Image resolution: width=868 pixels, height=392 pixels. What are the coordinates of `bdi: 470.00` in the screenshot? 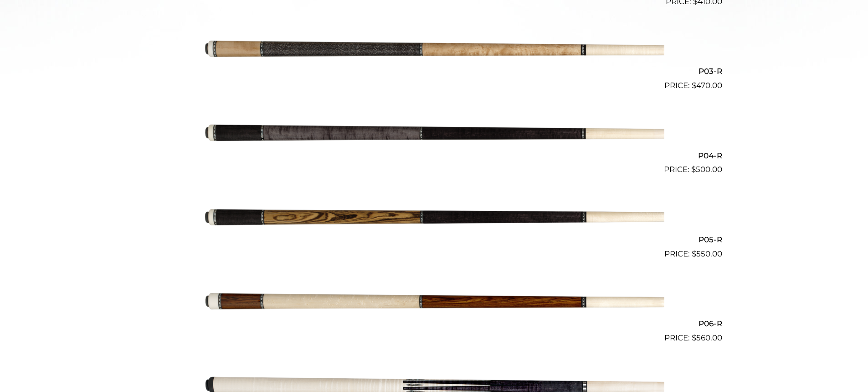 It's located at (707, 85).